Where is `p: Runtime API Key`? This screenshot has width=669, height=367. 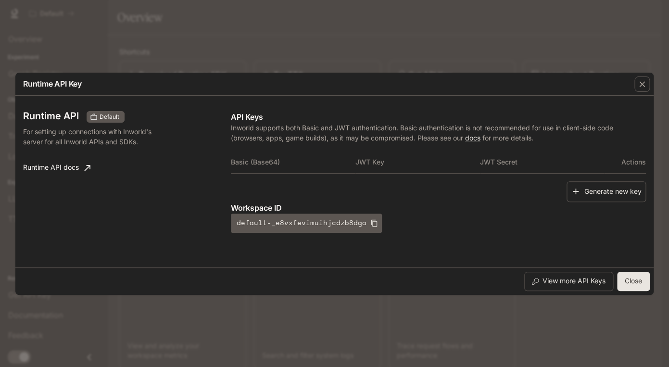
p: Runtime API Key is located at coordinates (52, 84).